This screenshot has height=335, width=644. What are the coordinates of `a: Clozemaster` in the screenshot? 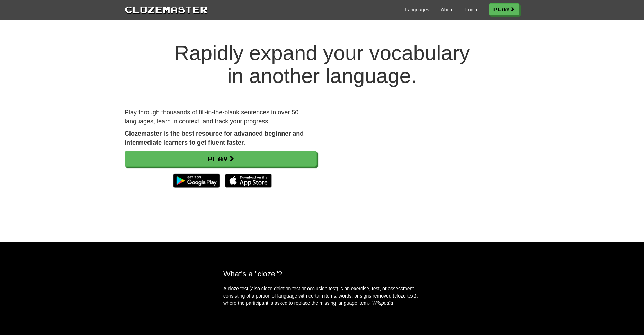 It's located at (166, 9).